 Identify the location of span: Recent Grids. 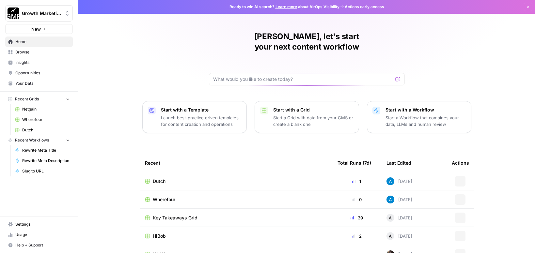
(27, 99).